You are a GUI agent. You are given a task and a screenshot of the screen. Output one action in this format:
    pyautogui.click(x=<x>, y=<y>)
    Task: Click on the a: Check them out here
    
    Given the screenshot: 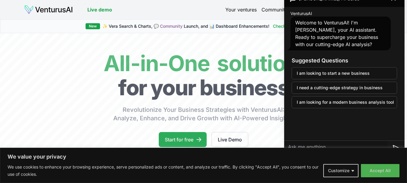 What is the action you would take?
    pyautogui.click(x=297, y=26)
    